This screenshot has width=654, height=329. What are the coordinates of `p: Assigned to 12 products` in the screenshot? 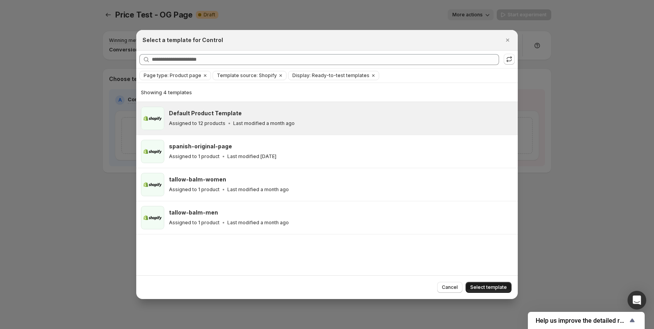 It's located at (197, 123).